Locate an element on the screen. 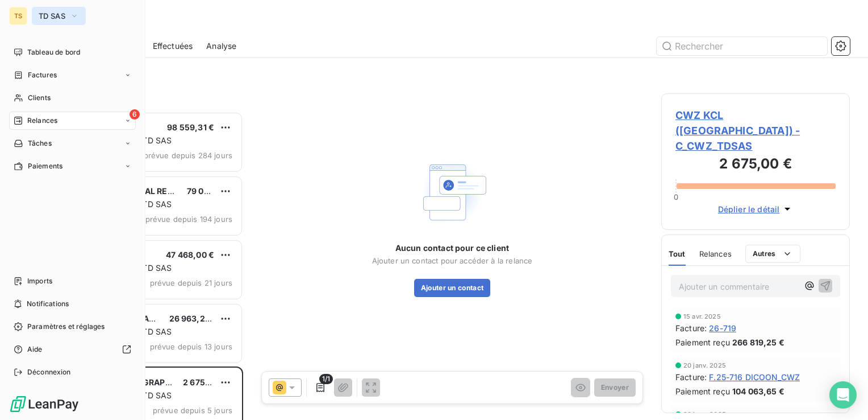 This screenshot has width=868, height=420. div: TS is located at coordinates (19, 16).